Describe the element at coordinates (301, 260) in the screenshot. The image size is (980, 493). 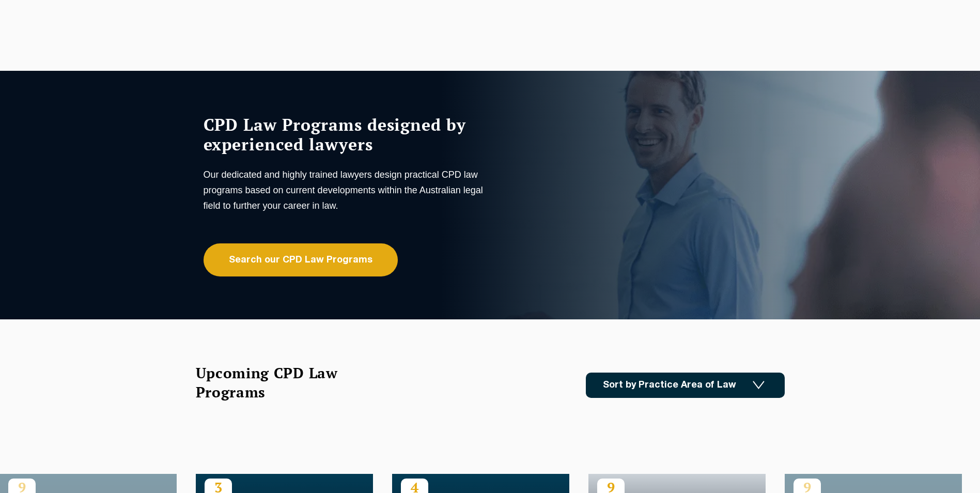
I see `a: Search our CPD Law Programs` at that location.